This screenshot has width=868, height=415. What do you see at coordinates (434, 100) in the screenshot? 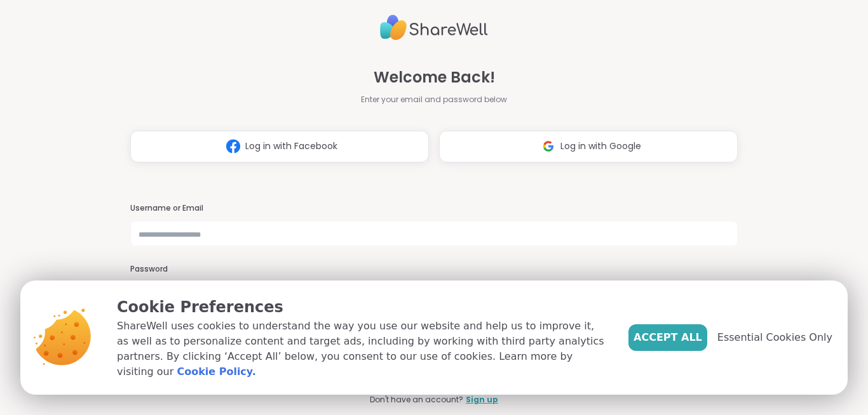
I see `span: Enter your email and password below` at bounding box center [434, 100].